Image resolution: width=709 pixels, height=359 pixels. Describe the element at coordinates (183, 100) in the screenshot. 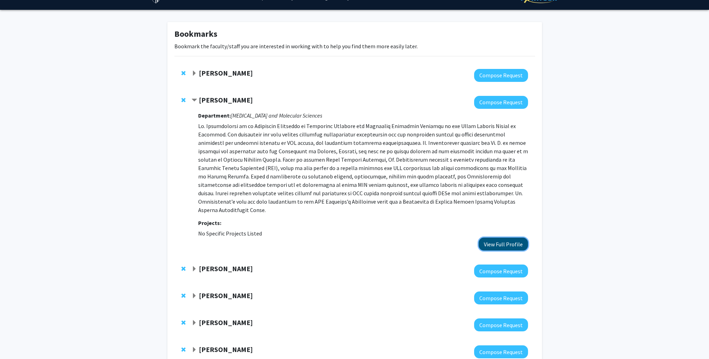

I see `span: Remove Philipp Oberdoerffer from bookmarks` at that location.